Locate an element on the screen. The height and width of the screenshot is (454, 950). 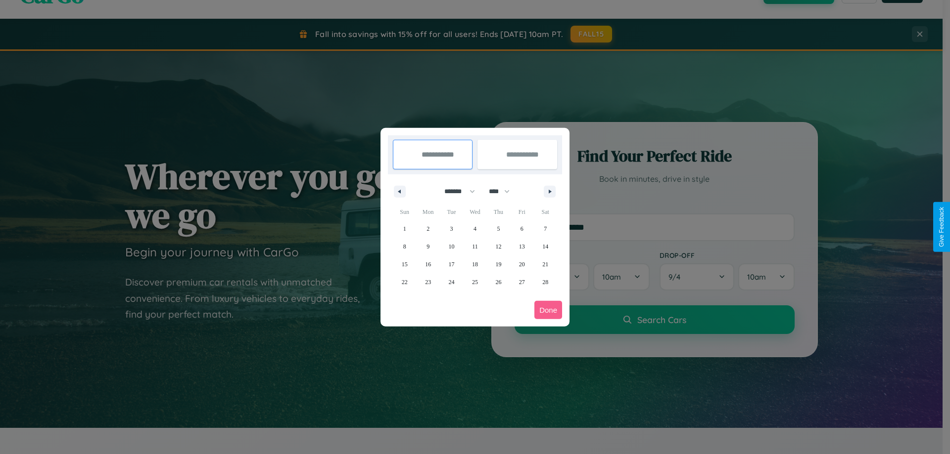
button: 18 is located at coordinates (474, 265).